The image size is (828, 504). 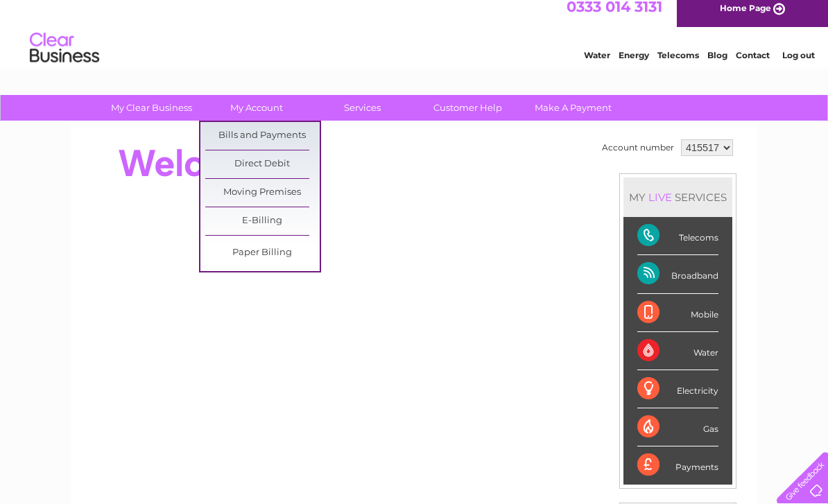 What do you see at coordinates (64, 57) in the screenshot?
I see `img: logo.png` at bounding box center [64, 57].